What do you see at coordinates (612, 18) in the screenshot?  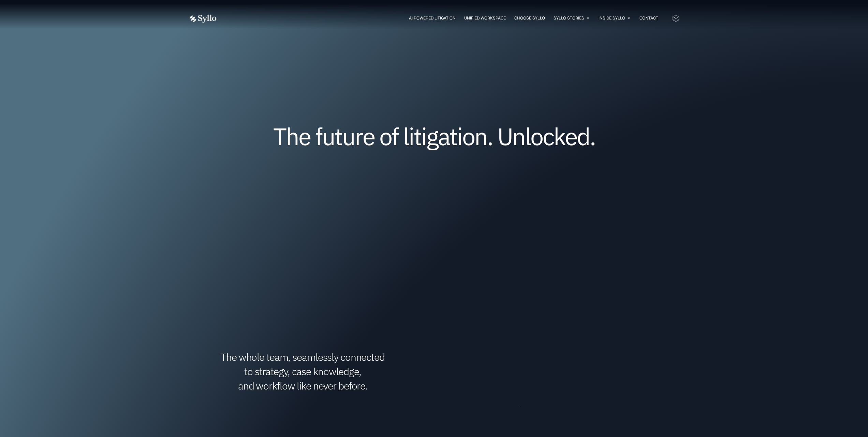 I see `span: Inside Syllo` at bounding box center [612, 18].